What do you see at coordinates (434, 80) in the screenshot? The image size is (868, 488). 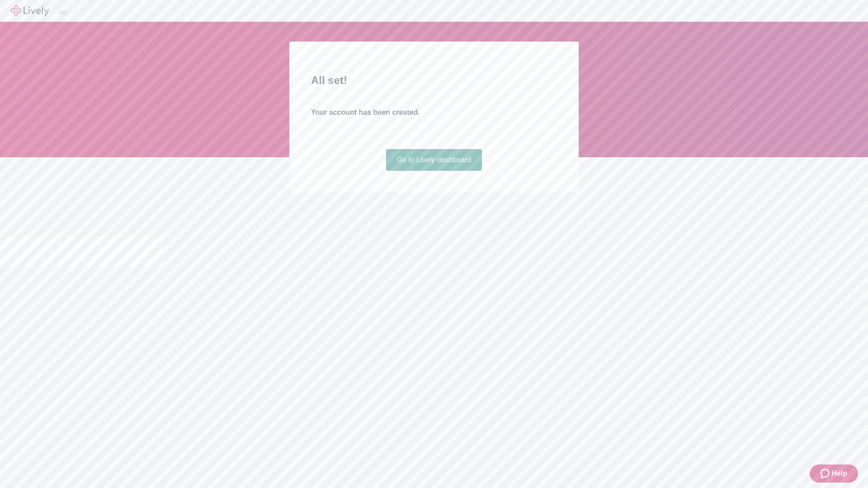 I see `h2: All set!` at bounding box center [434, 80].